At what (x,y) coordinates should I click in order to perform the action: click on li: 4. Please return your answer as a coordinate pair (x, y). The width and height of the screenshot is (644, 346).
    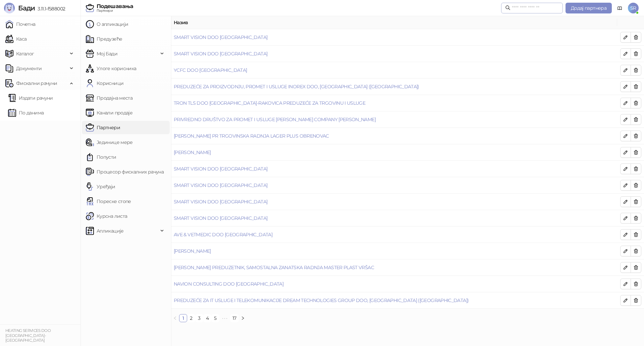
    Looking at the image, I should click on (207, 318).